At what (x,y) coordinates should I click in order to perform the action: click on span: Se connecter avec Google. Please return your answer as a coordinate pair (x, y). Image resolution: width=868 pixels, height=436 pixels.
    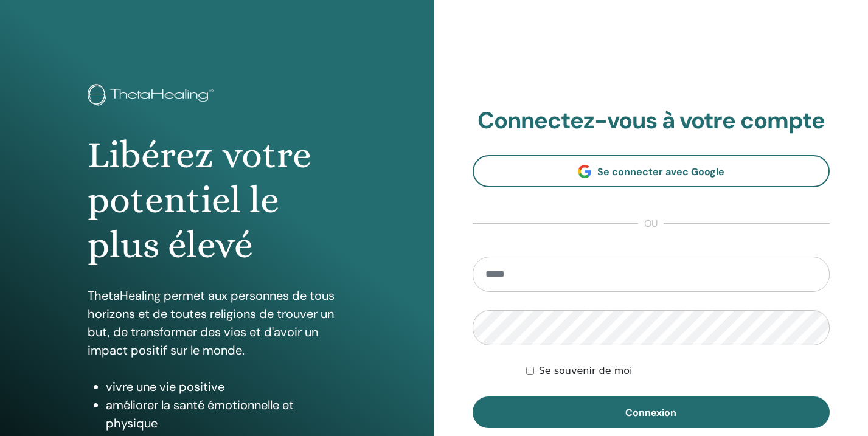
    Looking at the image, I should click on (661, 171).